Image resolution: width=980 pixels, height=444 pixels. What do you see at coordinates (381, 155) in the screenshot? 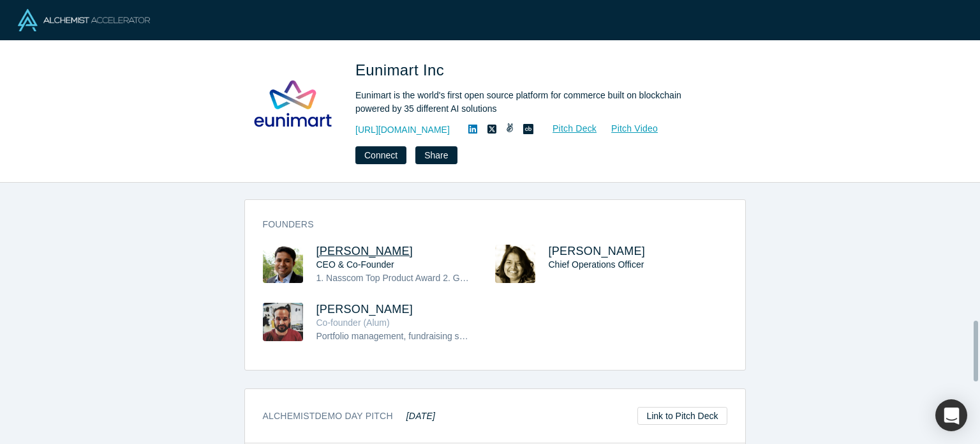
I see `button: Connect` at bounding box center [381, 155].